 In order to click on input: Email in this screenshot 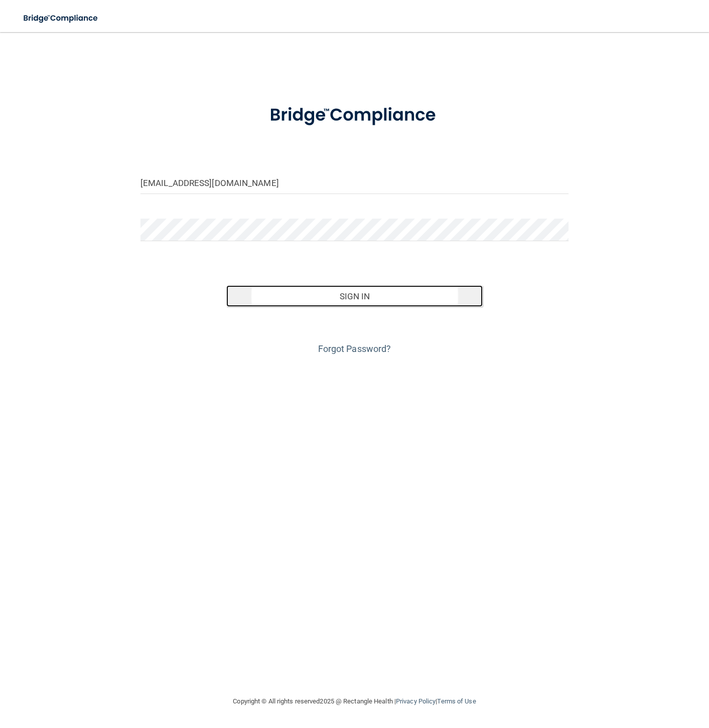, I will do `click(354, 182)`.